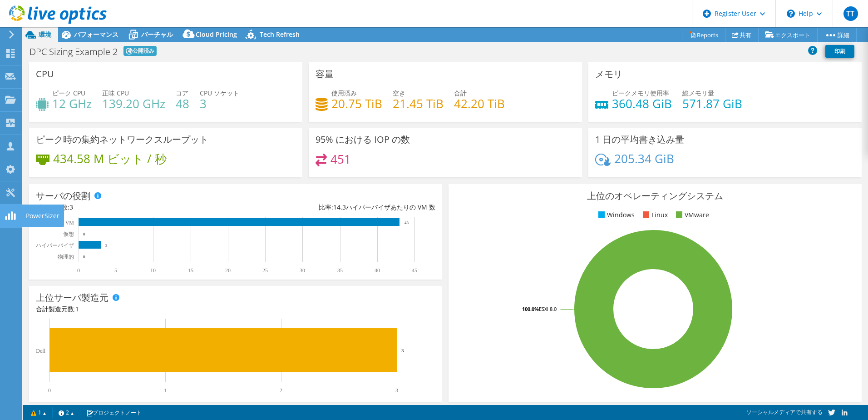 Image resolution: width=868 pixels, height=420 pixels. What do you see at coordinates (644, 158) in the screenshot?
I see `h4: 205.34 GiB` at bounding box center [644, 158].